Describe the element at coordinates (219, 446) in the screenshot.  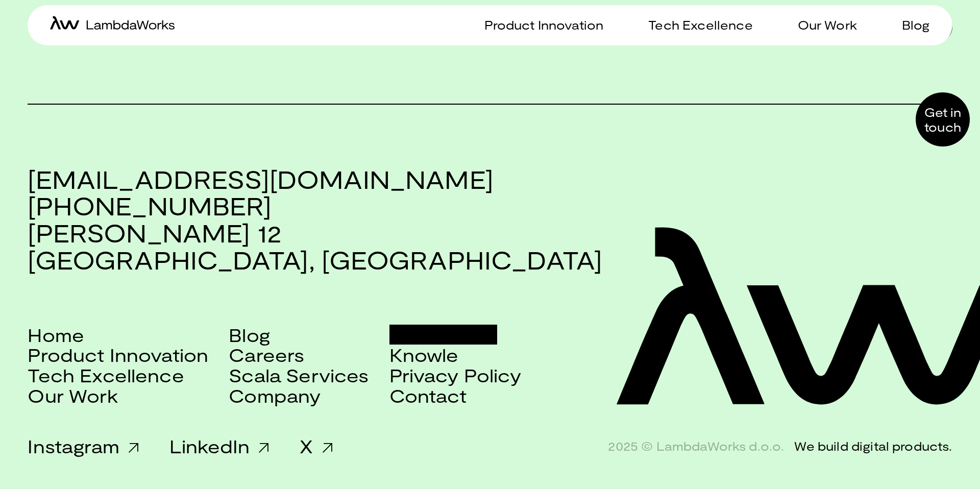
I see `a: LinkedIn` at that location.